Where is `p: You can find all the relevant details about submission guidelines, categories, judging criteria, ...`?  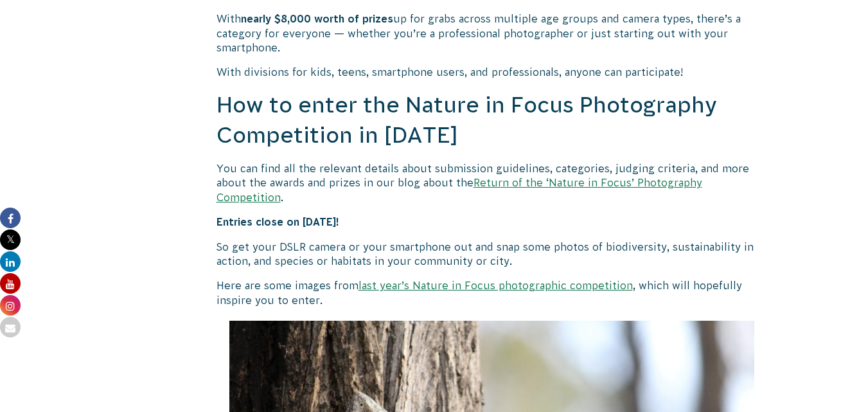
p: You can find all the relevant details about submission guidelines, categories, judging criteria, ... is located at coordinates (492, 183).